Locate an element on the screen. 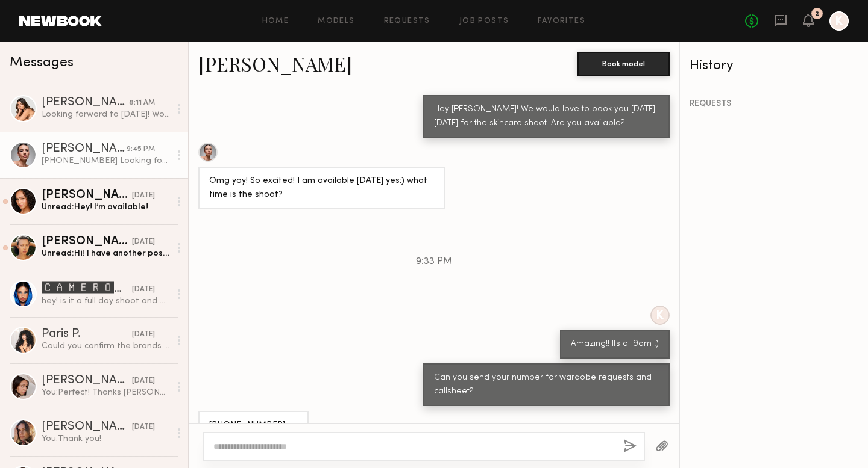  div: REQUESTS is located at coordinates (774, 104).